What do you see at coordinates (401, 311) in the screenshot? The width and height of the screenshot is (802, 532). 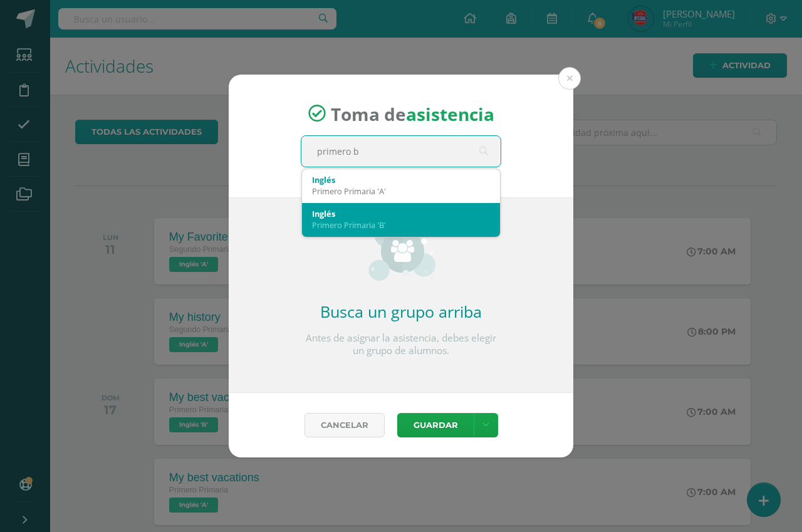 I see `h2: Busca un grupo arriba` at bounding box center [401, 311].